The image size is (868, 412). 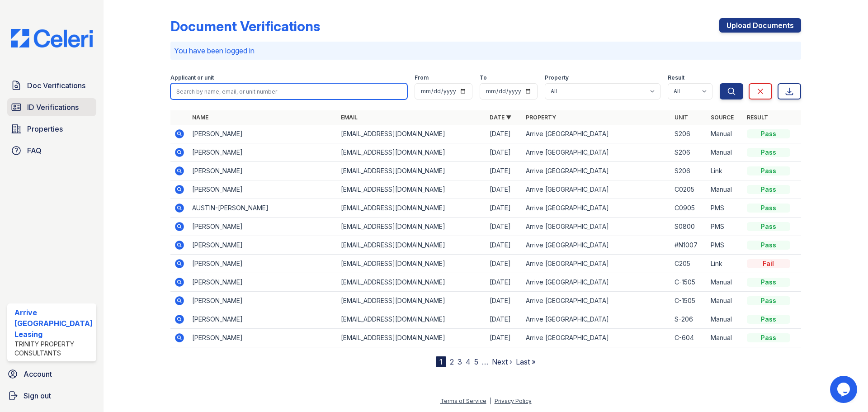 I want to click on a: Unit, so click(x=682, y=117).